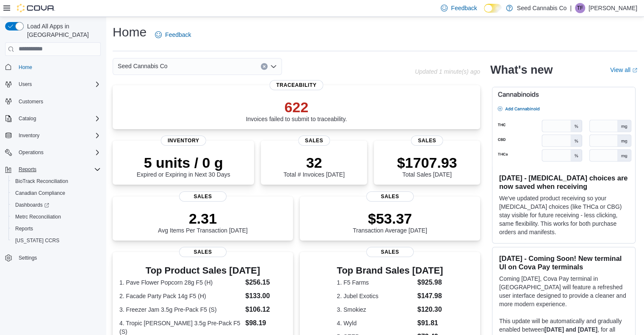 Image resolution: width=644 pixels, height=335 pixels. What do you see at coordinates (178, 35) in the screenshot?
I see `span: Feedback` at bounding box center [178, 35].